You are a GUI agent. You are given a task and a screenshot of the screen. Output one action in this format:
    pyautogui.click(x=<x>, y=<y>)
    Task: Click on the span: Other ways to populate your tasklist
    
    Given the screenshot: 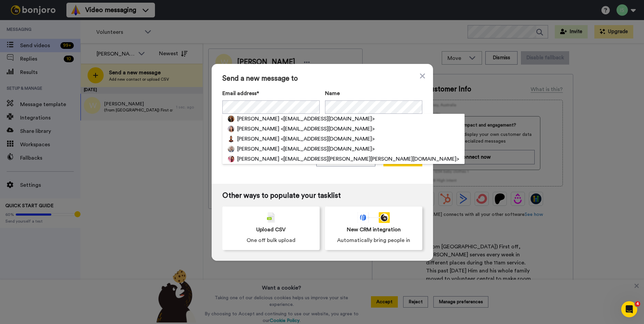 What is the action you would take?
    pyautogui.click(x=322, y=196)
    